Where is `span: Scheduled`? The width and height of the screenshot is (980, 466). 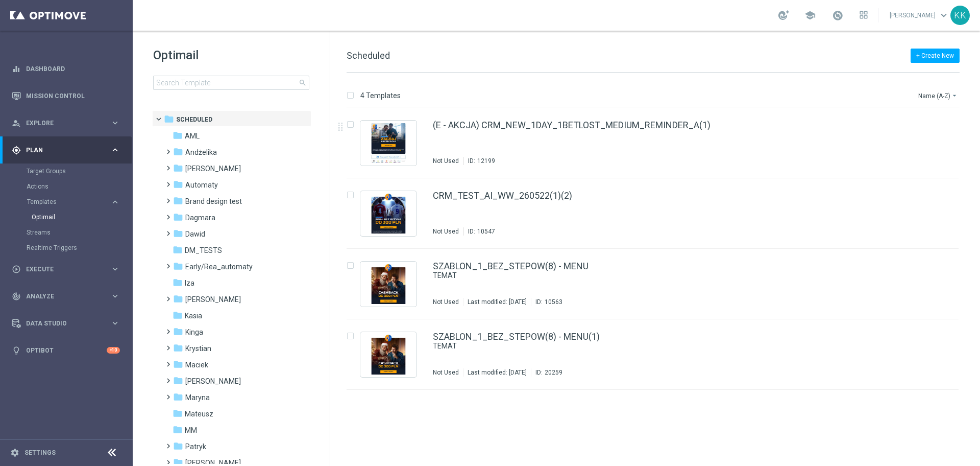
span: Scheduled is located at coordinates (194, 120).